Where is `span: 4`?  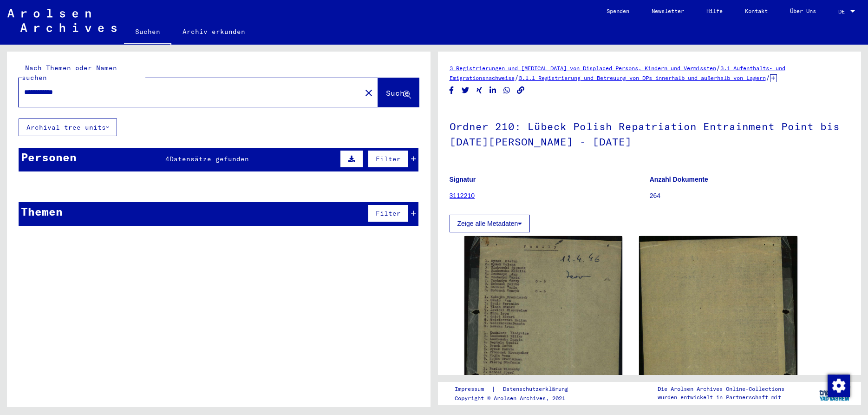 span: 4 is located at coordinates (167, 159).